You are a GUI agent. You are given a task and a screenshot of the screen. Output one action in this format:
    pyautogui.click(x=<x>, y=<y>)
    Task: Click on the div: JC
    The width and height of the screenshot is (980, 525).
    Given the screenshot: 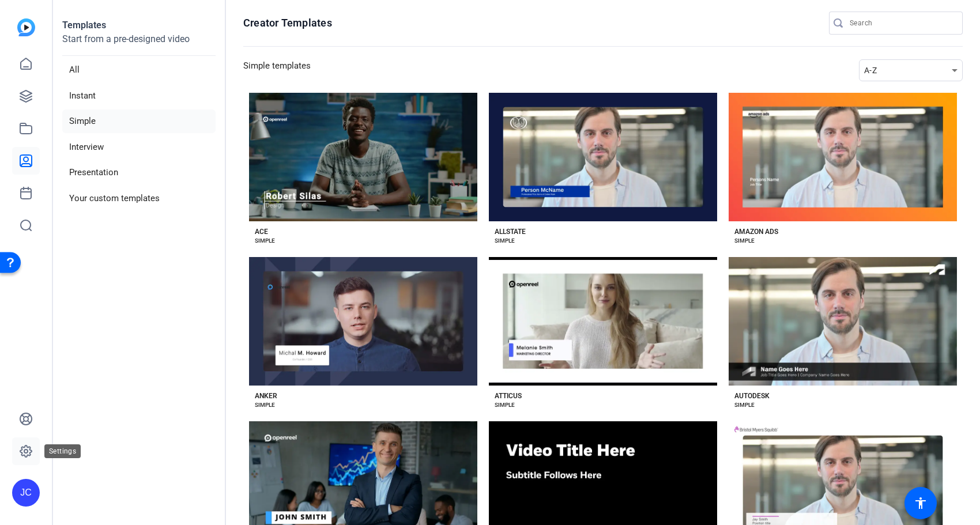 What is the action you would take?
    pyautogui.click(x=26, y=493)
    